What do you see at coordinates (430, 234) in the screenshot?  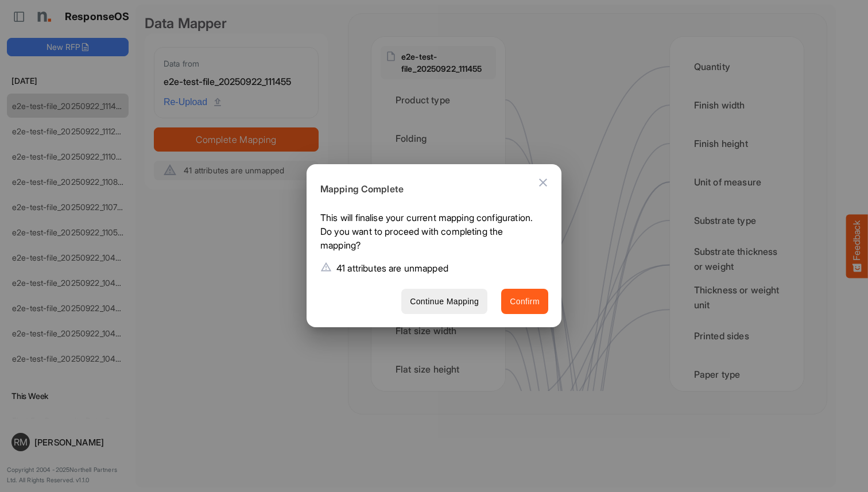 I see `p: This will finalise your current mapping configuration. Do you want to proceed with completing the...` at bounding box center [430, 234].